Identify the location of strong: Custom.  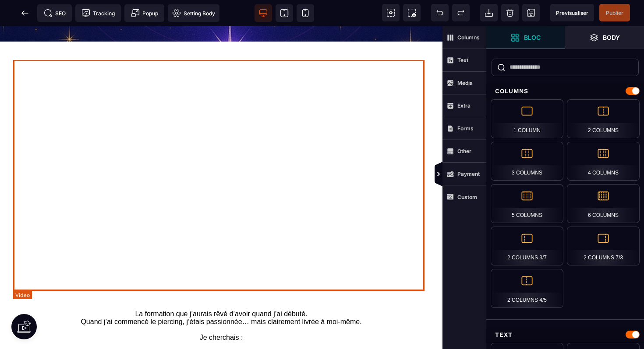
(467, 197).